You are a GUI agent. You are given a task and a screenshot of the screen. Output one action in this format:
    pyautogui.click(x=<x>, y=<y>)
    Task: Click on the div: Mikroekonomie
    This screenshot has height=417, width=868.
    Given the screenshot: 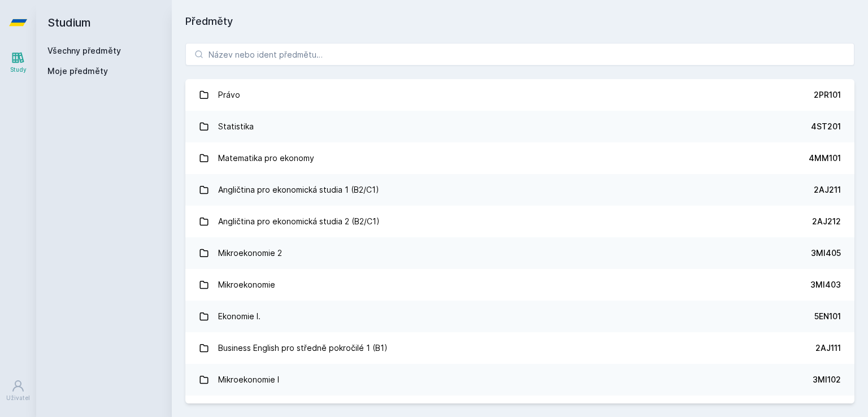 What is the action you would take?
    pyautogui.click(x=246, y=285)
    